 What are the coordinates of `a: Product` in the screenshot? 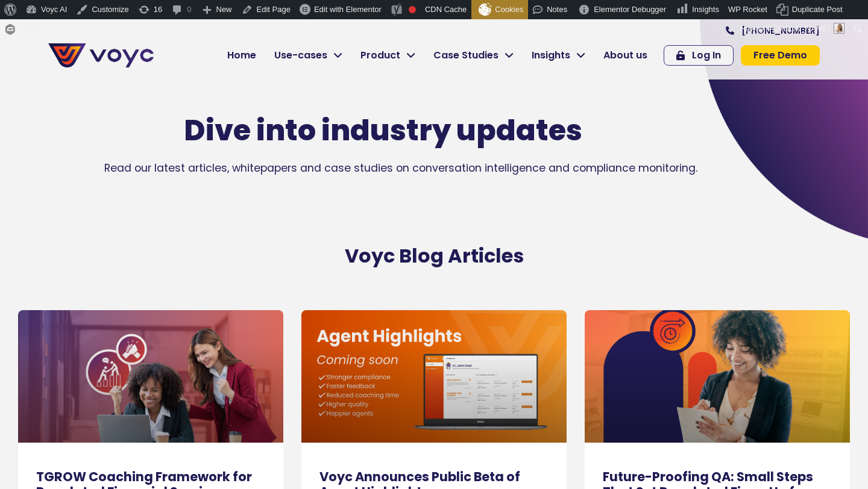 It's located at (388, 55).